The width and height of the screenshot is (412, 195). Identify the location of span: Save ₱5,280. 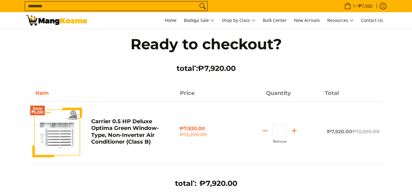
(38, 111).